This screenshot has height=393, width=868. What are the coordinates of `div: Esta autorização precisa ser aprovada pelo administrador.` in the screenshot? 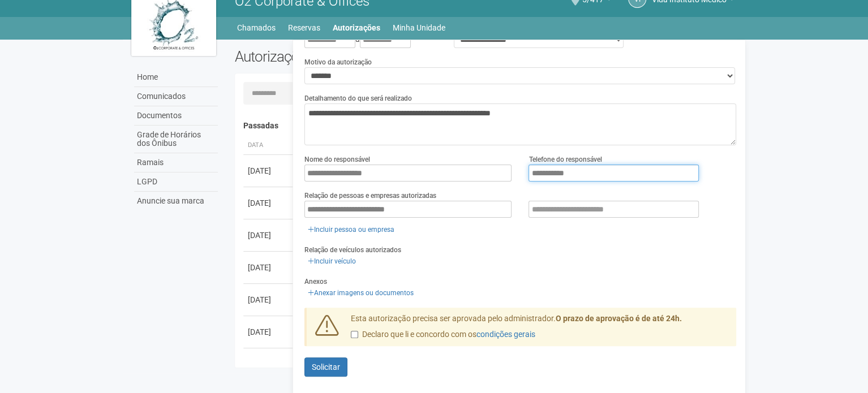 It's located at (539, 329).